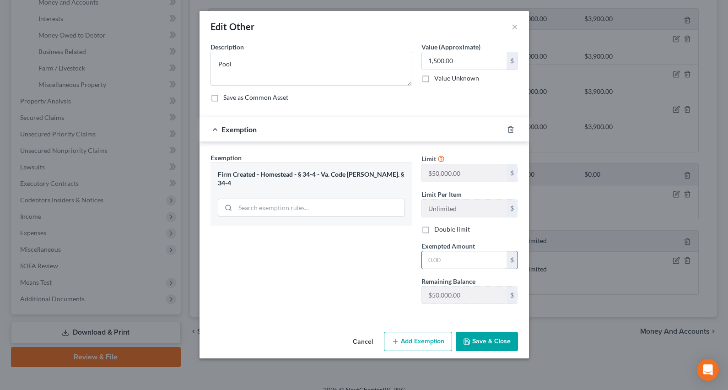 The width and height of the screenshot is (728, 390). Describe the element at coordinates (227, 47) in the screenshot. I see `span: Description` at that location.